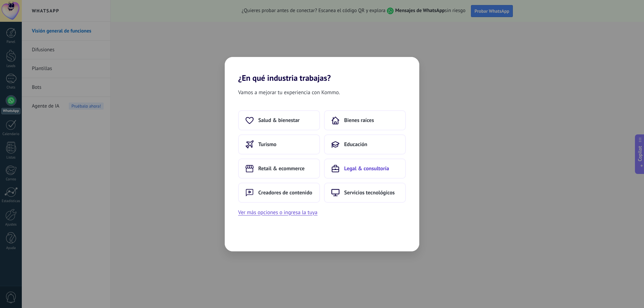 The image size is (644, 308). Describe the element at coordinates (367, 168) in the screenshot. I see `span: Legal & consultoría` at that location.